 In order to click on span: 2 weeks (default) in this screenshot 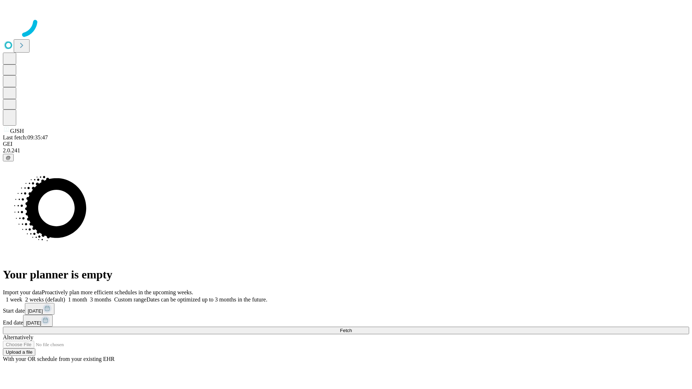, I will do `click(45, 299)`.